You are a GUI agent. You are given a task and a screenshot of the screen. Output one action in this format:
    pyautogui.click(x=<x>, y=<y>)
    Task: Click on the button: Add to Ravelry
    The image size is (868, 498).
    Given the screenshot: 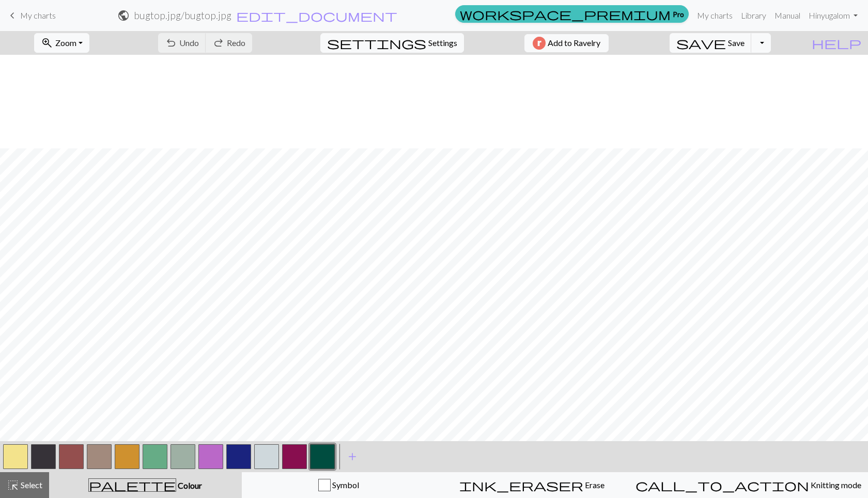 What is the action you would take?
    pyautogui.click(x=566, y=43)
    